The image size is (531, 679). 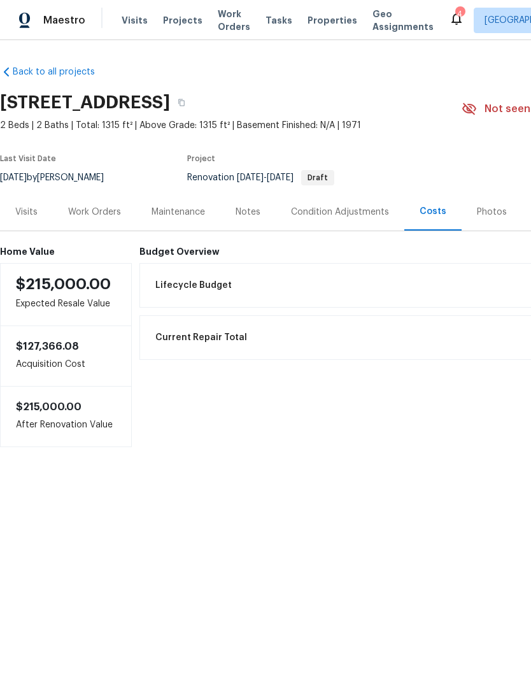 I want to click on div: 4, so click(x=460, y=14).